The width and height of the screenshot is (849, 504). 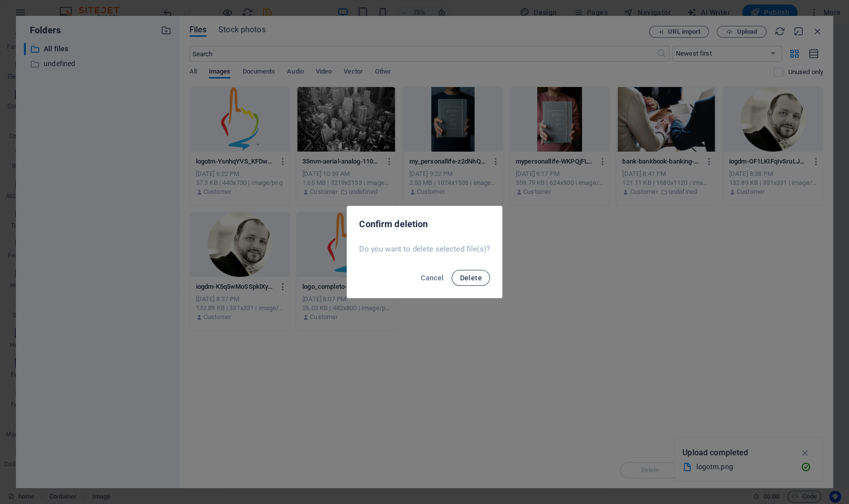 I want to click on p: Do you want to delete selected file(s)?, so click(x=424, y=249).